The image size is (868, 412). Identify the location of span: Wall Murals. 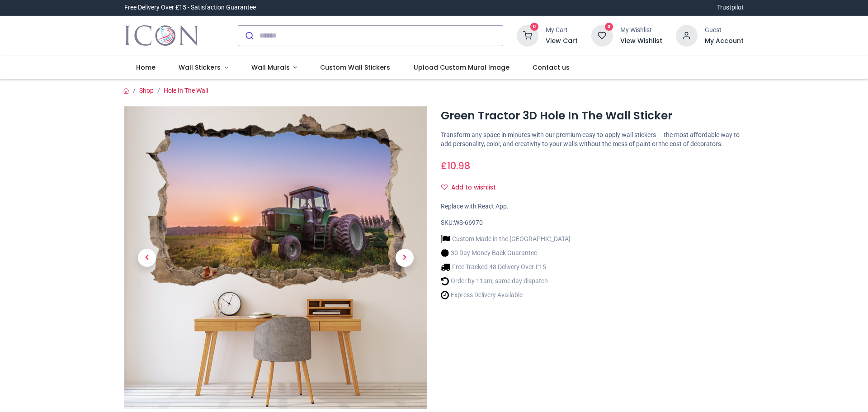
(270, 67).